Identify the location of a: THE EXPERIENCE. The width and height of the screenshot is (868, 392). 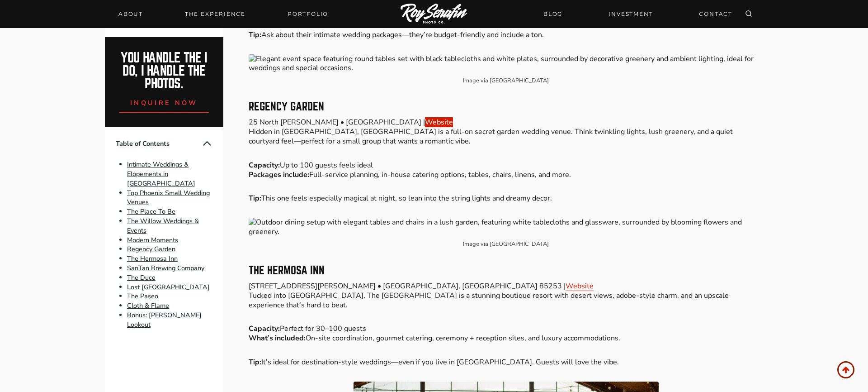
(215, 14).